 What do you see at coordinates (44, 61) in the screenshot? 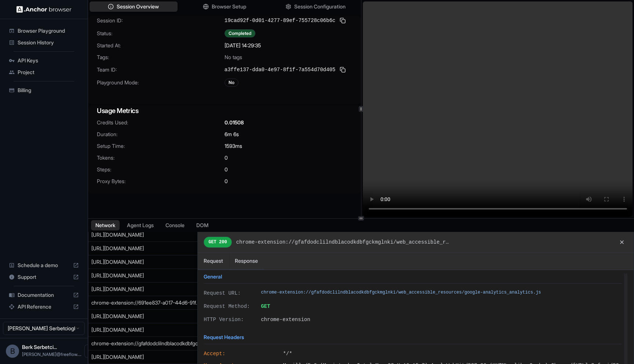
I see `div: API Keys` at bounding box center [44, 61].